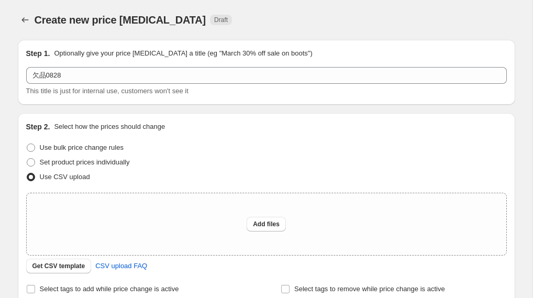 The image size is (533, 298). What do you see at coordinates (107, 91) in the screenshot?
I see `span: This title is just for internal use, customers won't see it` at bounding box center [107, 91].